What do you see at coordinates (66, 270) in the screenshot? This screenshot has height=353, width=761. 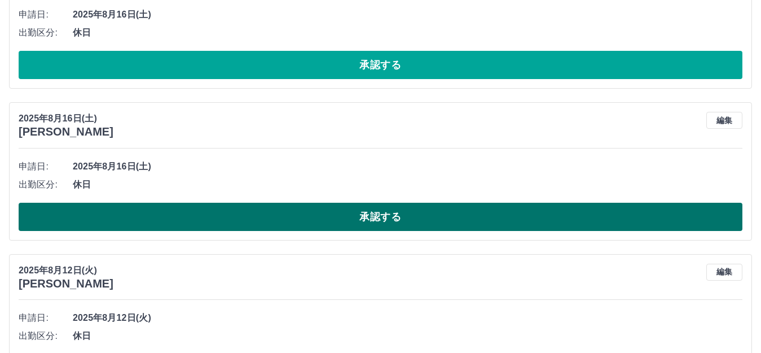 I see `p: 2025年8月12日(火)` at bounding box center [66, 270].